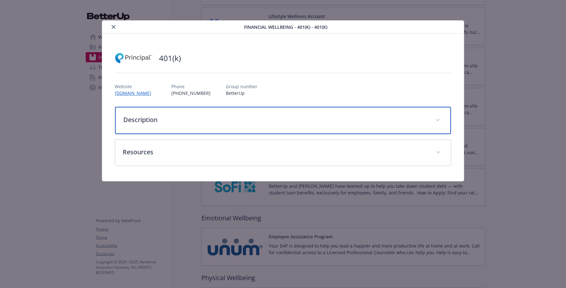 Image resolution: width=566 pixels, height=288 pixels. What do you see at coordinates (283, 153) in the screenshot?
I see `div: Resources` at bounding box center [283, 153].